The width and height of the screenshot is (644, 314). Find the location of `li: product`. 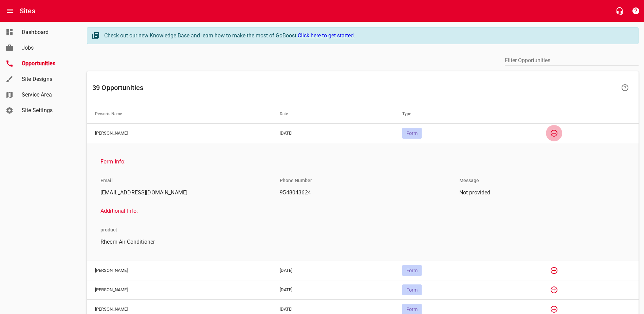

li: product is located at coordinates (109, 229).